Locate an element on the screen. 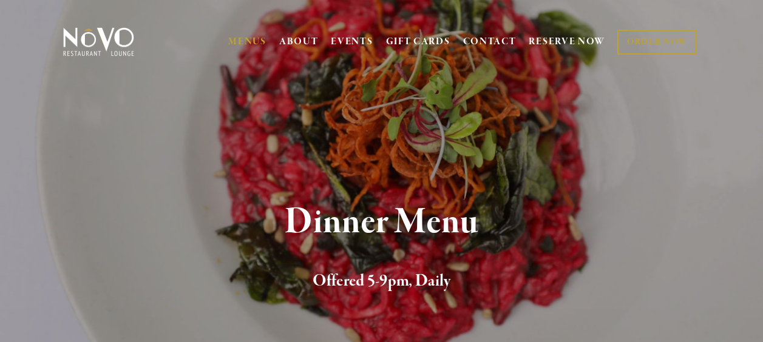 This screenshot has height=342, width=763. a: GIFT CARDS is located at coordinates (418, 42).